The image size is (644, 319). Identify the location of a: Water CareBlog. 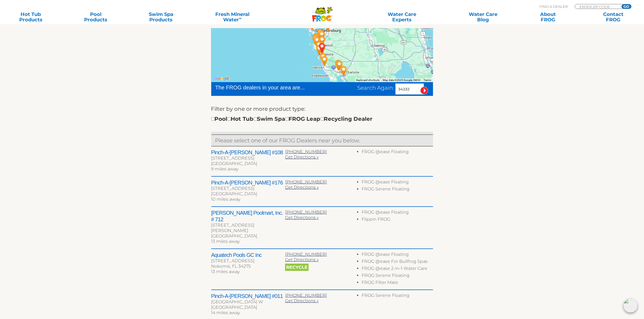
(483, 17).